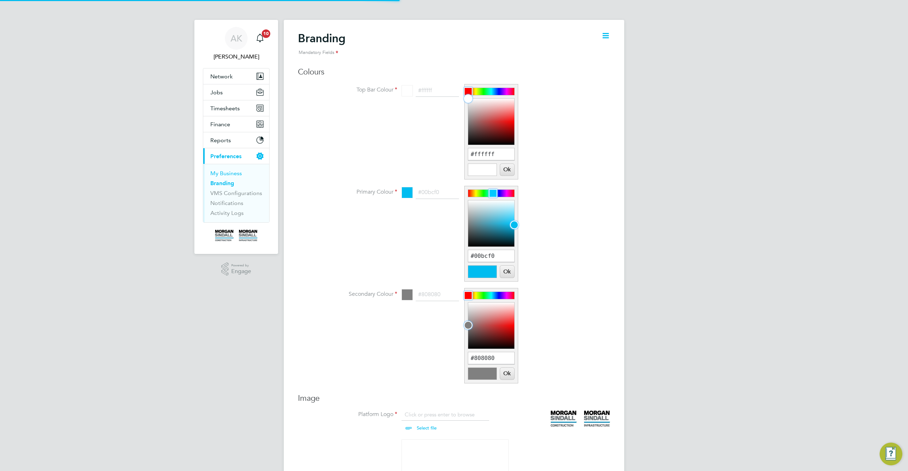  Describe the element at coordinates (236, 140) in the screenshot. I see `button: Reports` at that location.